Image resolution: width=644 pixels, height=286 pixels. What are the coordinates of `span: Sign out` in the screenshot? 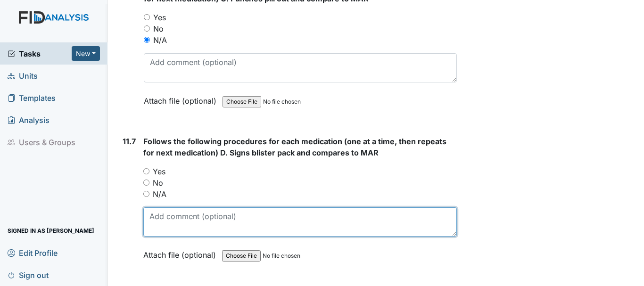 It's located at (28, 275).